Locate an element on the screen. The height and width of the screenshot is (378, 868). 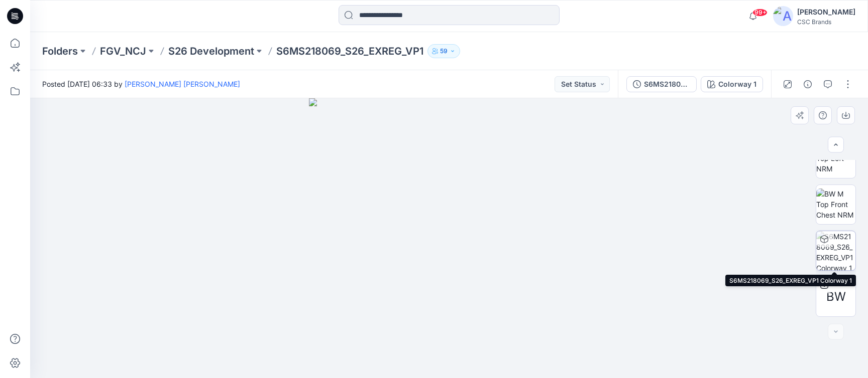
p: S6MS218069_S26_EXREG_VP1 is located at coordinates (349, 51).